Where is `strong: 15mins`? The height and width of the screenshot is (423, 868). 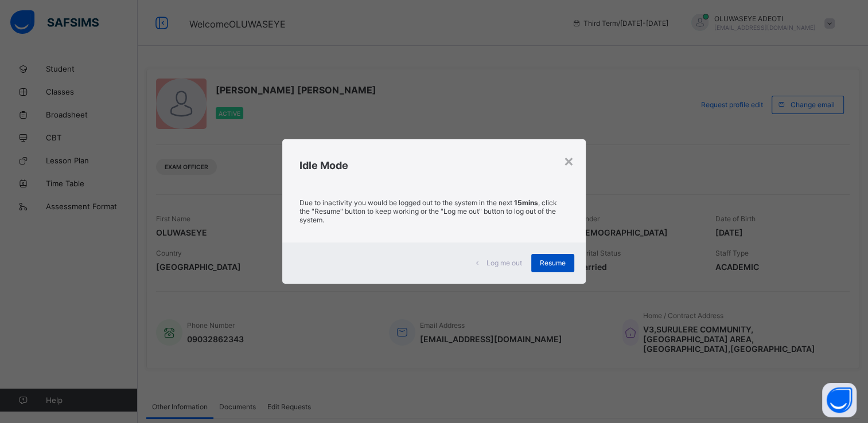
strong: 15mins is located at coordinates (526, 202).